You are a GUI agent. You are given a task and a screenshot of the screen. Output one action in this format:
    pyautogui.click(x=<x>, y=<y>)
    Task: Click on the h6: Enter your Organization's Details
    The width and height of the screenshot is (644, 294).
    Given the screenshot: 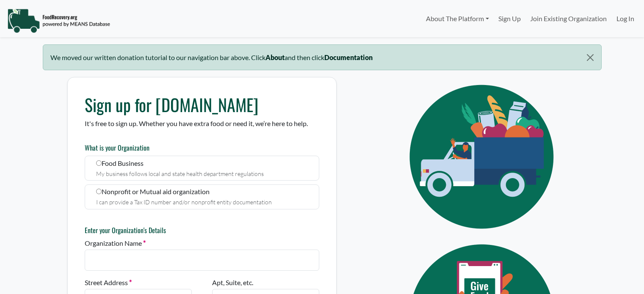 What is the action you would take?
    pyautogui.click(x=202, y=230)
    